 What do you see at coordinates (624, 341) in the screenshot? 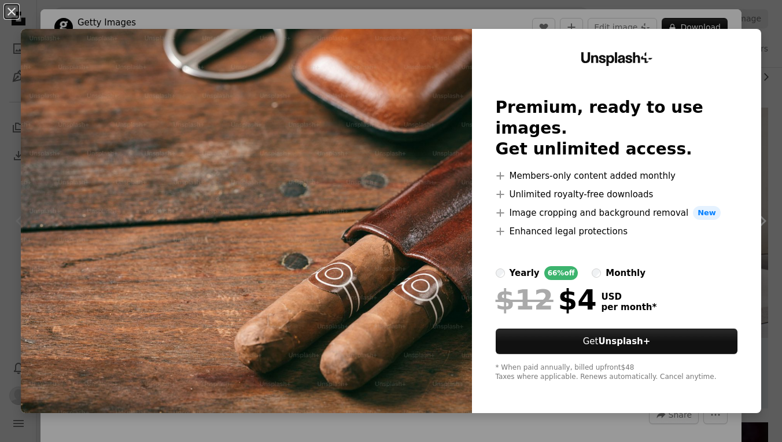
I see `strong: Unsplash+` at bounding box center [624, 341].